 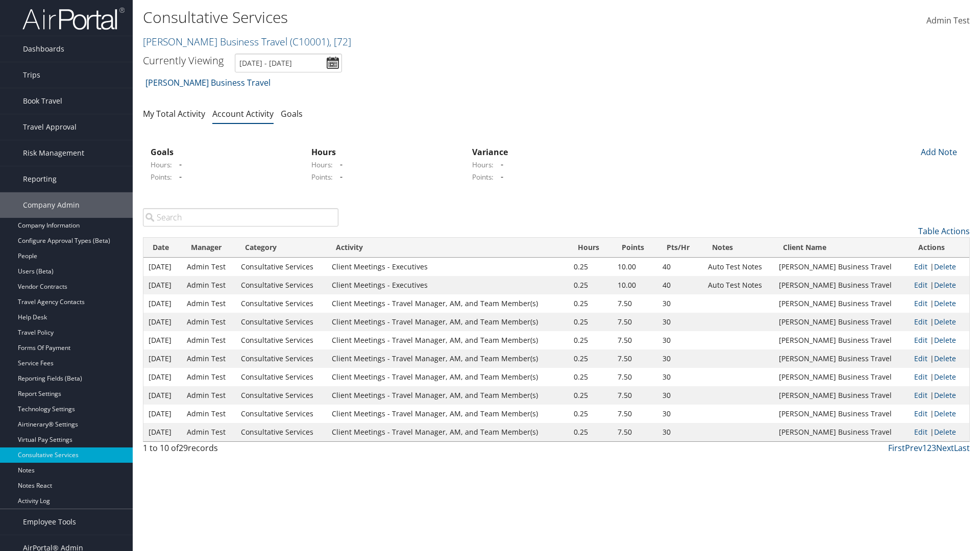 I want to click on label: Points:, so click(x=483, y=177).